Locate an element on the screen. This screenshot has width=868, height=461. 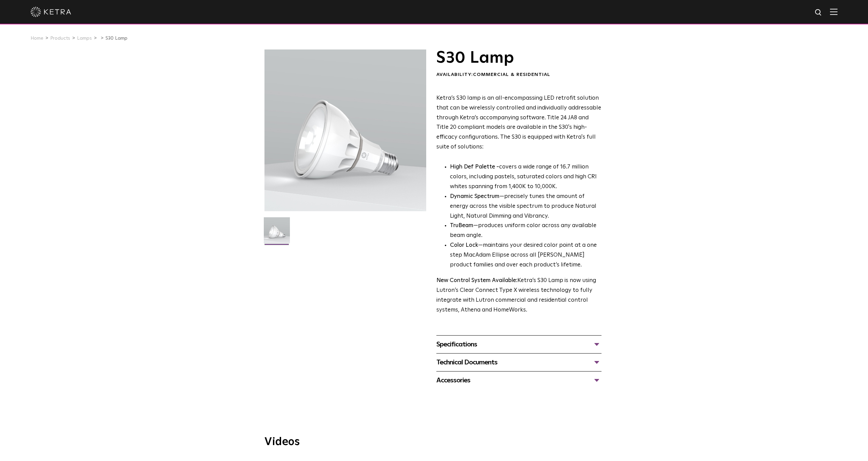
div: Specifications is located at coordinates (519, 345).